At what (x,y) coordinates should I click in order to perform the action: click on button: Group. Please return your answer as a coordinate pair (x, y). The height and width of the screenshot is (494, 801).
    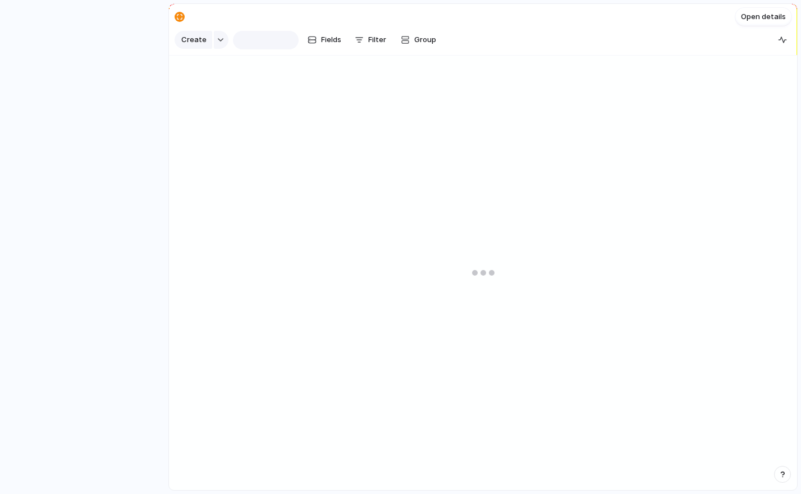
    Looking at the image, I should click on (418, 40).